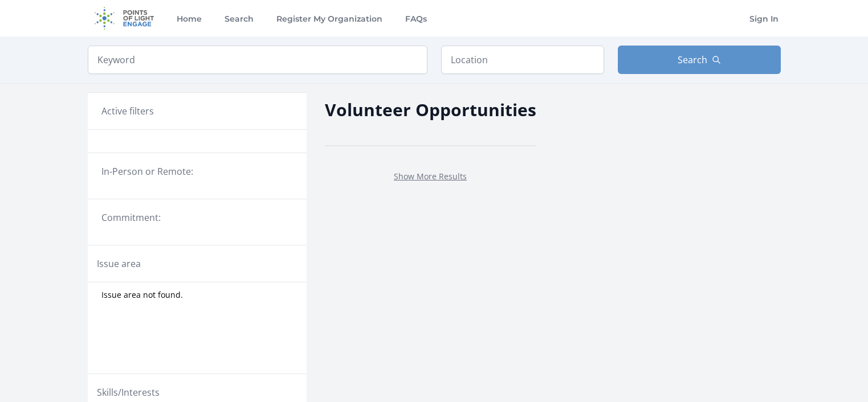  Describe the element at coordinates (197, 218) in the screenshot. I see `legend: Commitment:` at that location.